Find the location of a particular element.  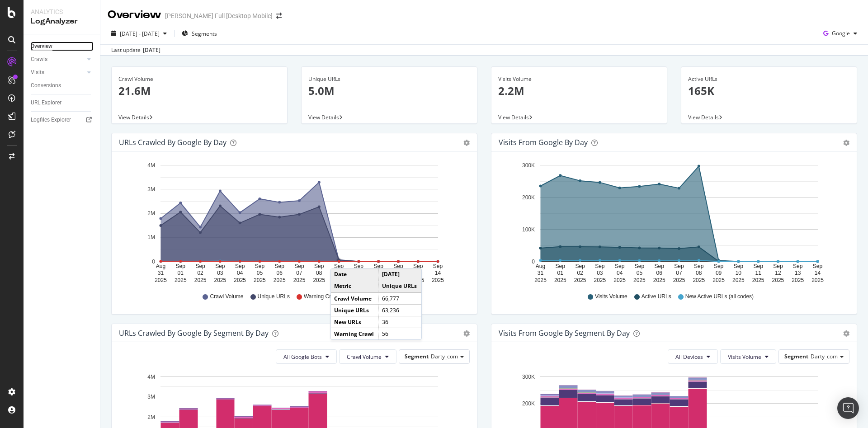

div: Overview is located at coordinates (42, 46).